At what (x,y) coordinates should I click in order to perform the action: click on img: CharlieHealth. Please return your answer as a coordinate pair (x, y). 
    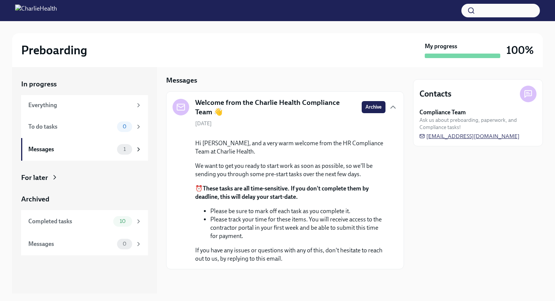
    Looking at the image, I should click on (36, 11).